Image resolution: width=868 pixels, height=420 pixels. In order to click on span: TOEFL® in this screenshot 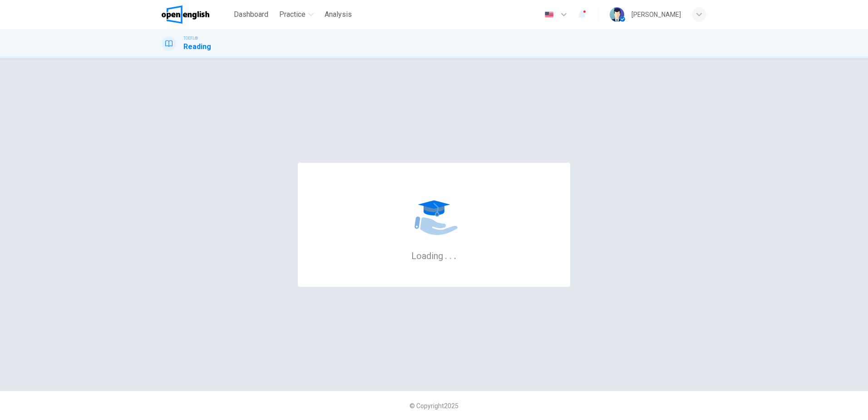, I will do `click(191, 38)`.